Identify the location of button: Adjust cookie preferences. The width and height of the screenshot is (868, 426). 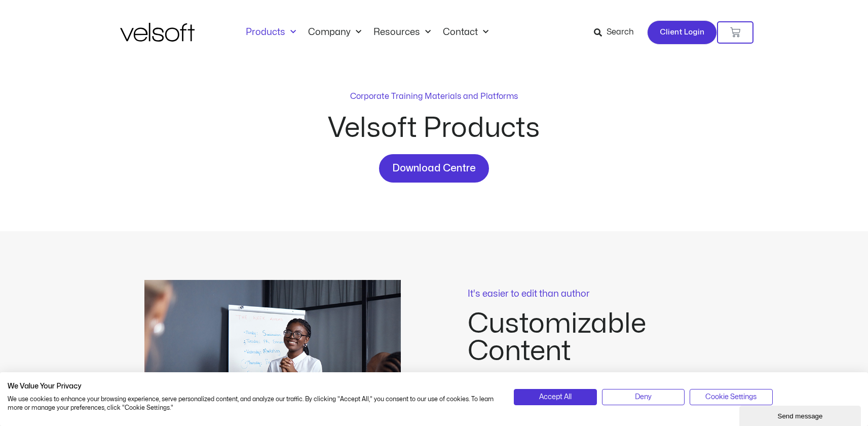
(730, 397).